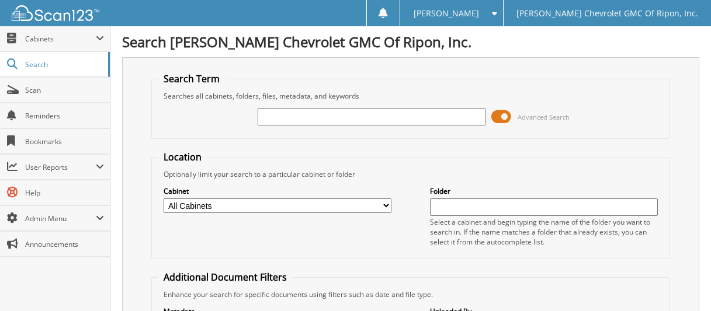 The image size is (711, 311). I want to click on div: Optionally limit your search to a particular cabinet or folder, so click(410, 174).